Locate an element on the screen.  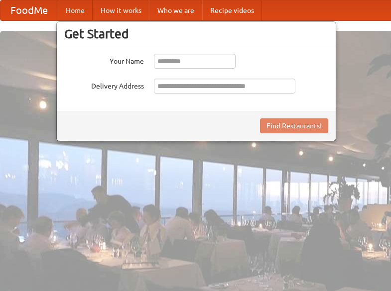
h3: Get Started is located at coordinates (196, 34).